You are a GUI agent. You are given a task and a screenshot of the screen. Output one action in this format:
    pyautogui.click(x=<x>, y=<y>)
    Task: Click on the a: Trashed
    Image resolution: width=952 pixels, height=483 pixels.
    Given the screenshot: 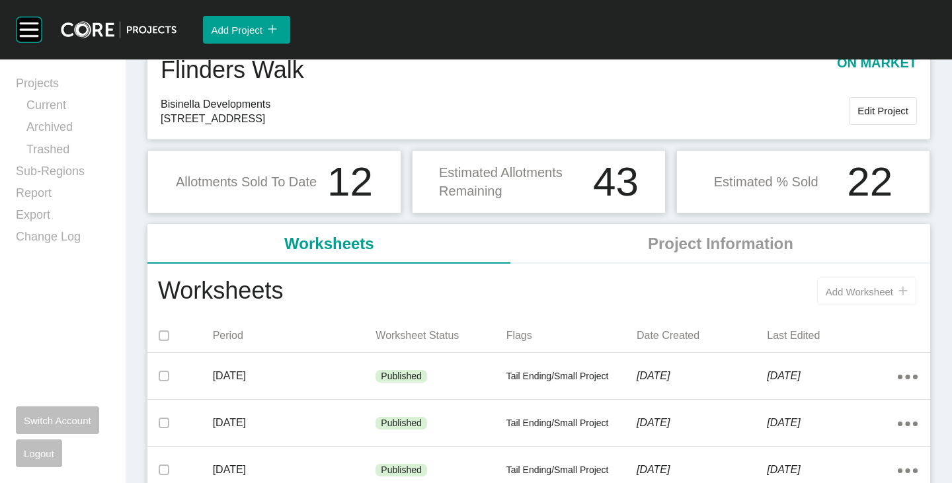 What is the action you would take?
    pyautogui.click(x=68, y=152)
    